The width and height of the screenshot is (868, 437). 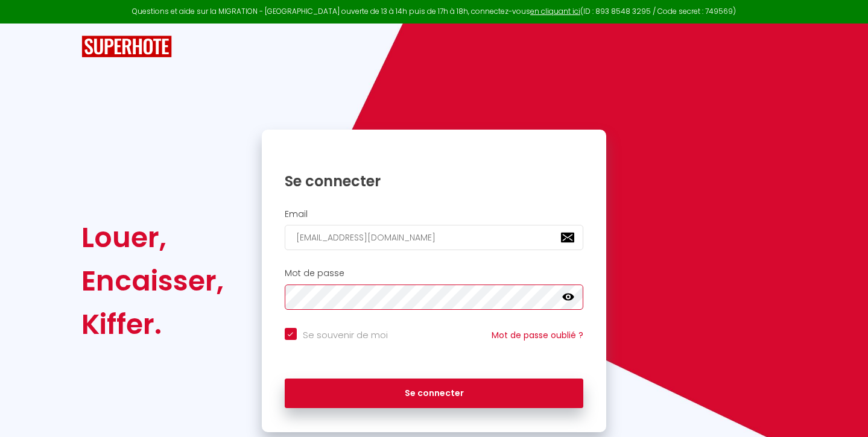 What do you see at coordinates (537, 335) in the screenshot?
I see `a: Mot de passe oublié ?` at bounding box center [537, 335].